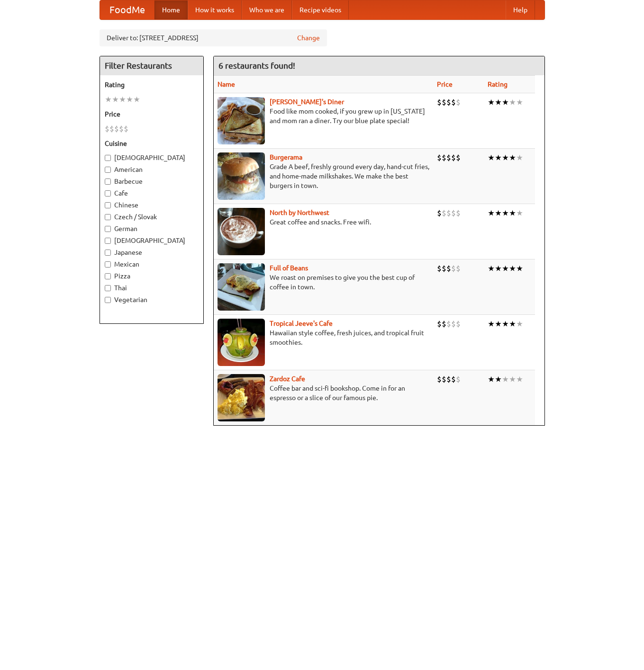 Image resolution: width=644 pixels, height=670 pixels. Describe the element at coordinates (241, 232) in the screenshot. I see `img: north.jpg` at that location.